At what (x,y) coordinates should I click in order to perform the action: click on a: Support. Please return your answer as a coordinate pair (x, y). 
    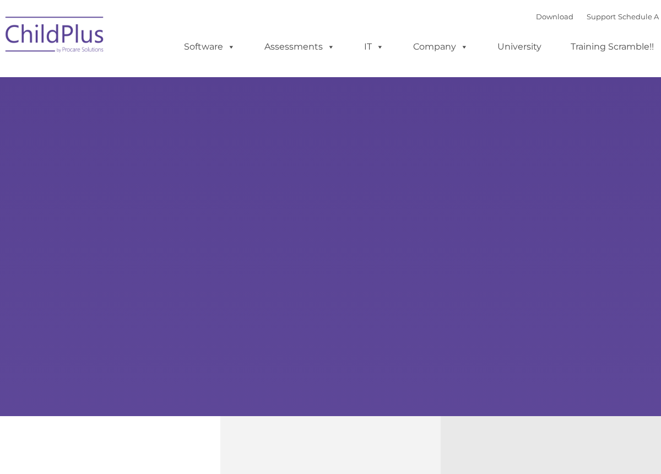
    Looking at the image, I should click on (601, 17).